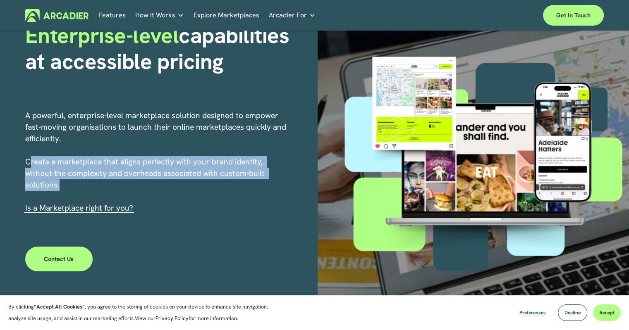  What do you see at coordinates (172, 318) in the screenshot?
I see `a: Privacy Policy` at bounding box center [172, 318].